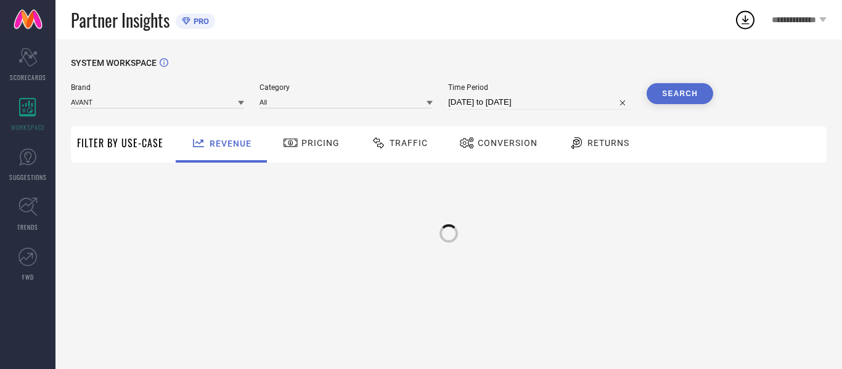  What do you see at coordinates (321, 143) in the screenshot?
I see `span: Pricing` at bounding box center [321, 143].